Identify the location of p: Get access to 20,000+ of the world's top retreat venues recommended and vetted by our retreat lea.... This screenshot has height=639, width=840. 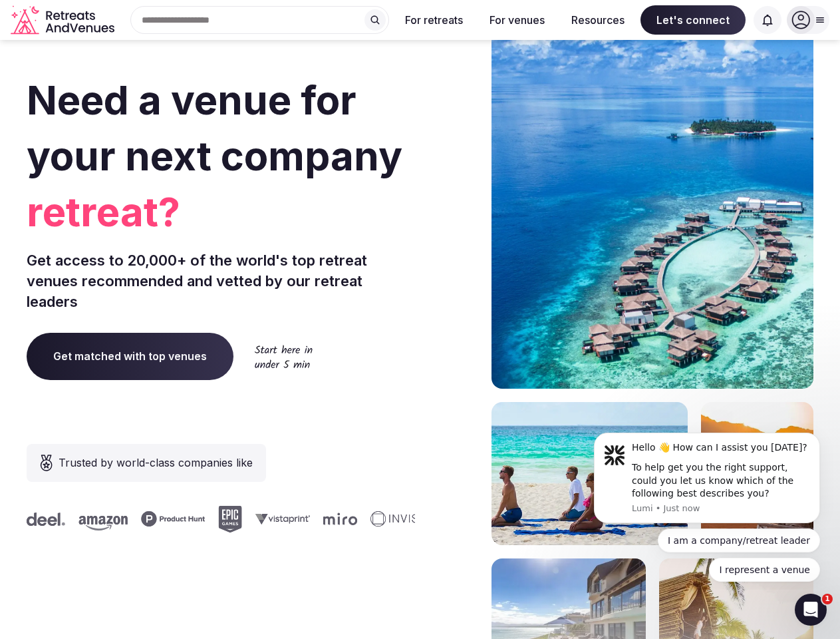
(221, 281).